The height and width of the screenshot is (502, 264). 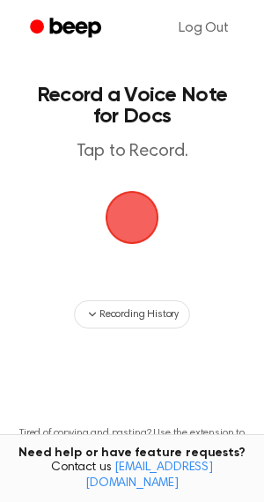 I want to click on img: Beep Logo, so click(x=132, y=218).